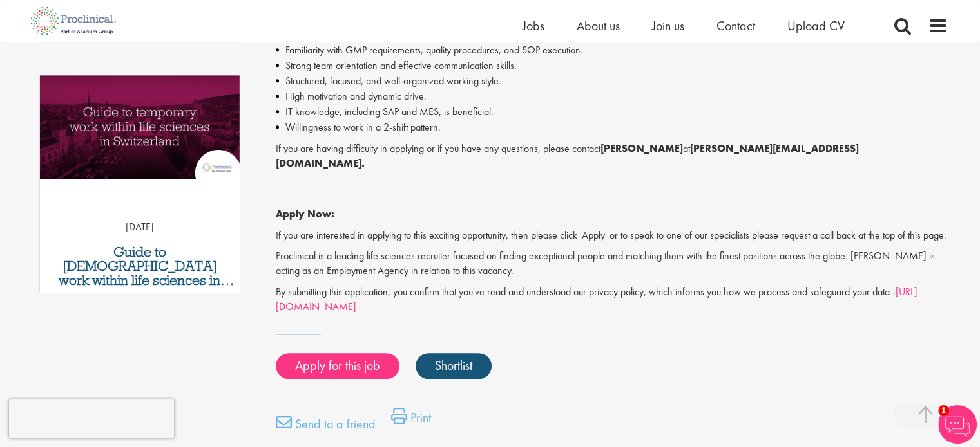 The image size is (980, 447). Describe the element at coordinates (736, 26) in the screenshot. I see `span: Contact` at that location.